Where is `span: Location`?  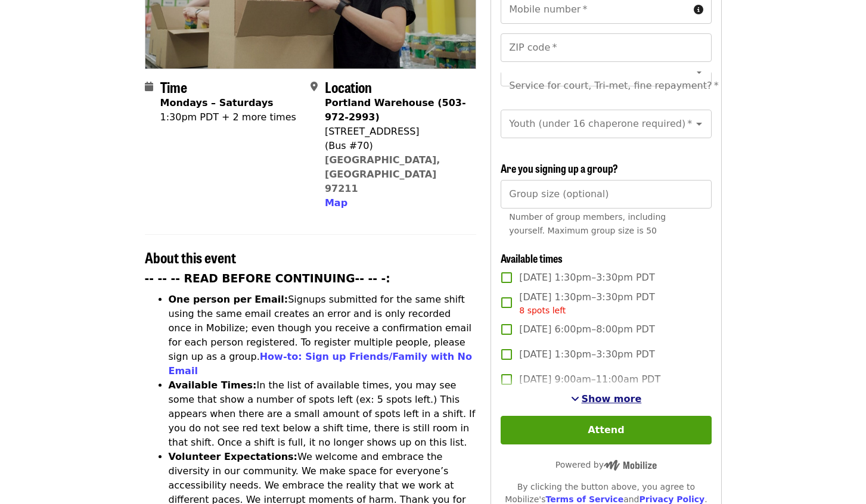 span: Location is located at coordinates (348, 86).